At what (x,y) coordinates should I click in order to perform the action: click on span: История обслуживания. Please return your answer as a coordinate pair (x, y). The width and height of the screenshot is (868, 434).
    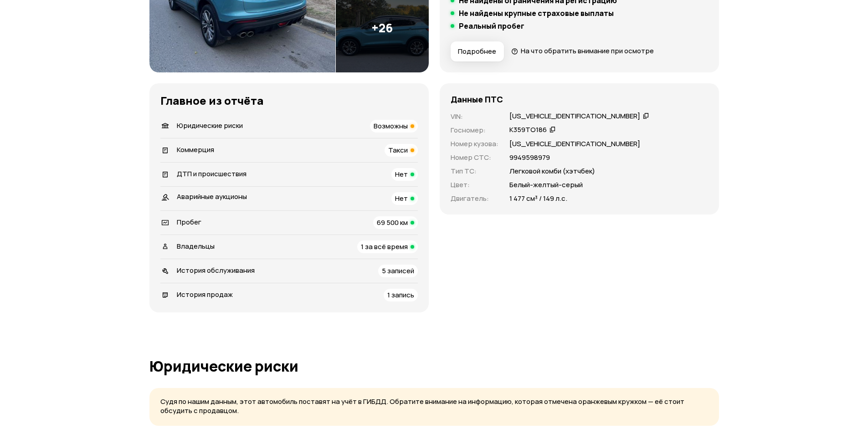
    Looking at the image, I should click on (215, 270).